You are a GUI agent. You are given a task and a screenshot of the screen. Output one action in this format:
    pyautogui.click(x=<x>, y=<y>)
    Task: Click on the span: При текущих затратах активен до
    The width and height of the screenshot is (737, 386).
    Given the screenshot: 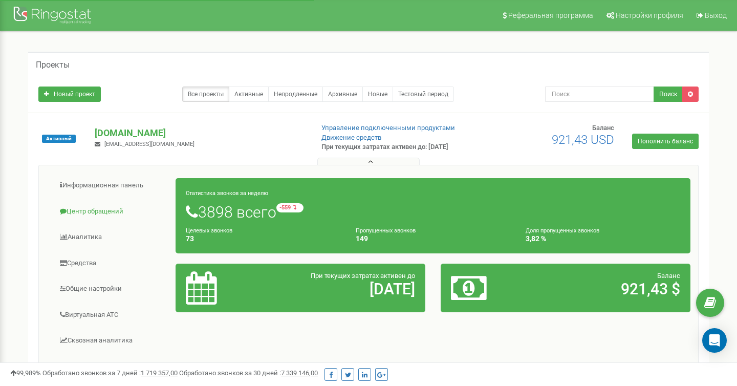 What is the action you would take?
    pyautogui.click(x=363, y=275)
    